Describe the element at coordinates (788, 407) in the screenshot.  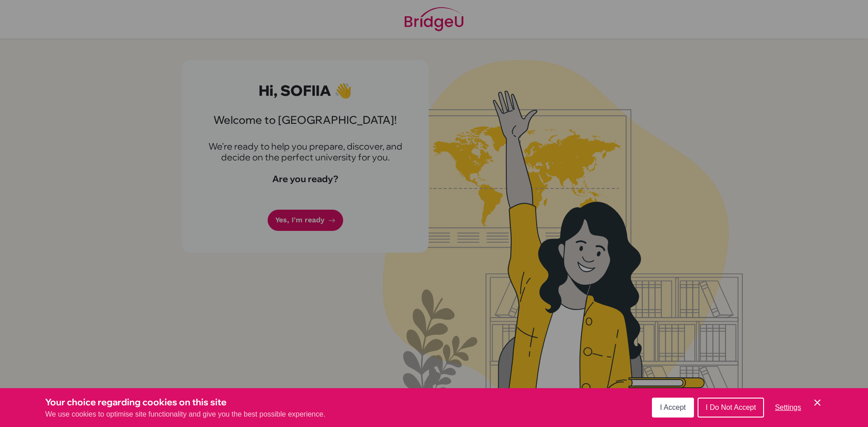
I see `span: Settings` at that location.